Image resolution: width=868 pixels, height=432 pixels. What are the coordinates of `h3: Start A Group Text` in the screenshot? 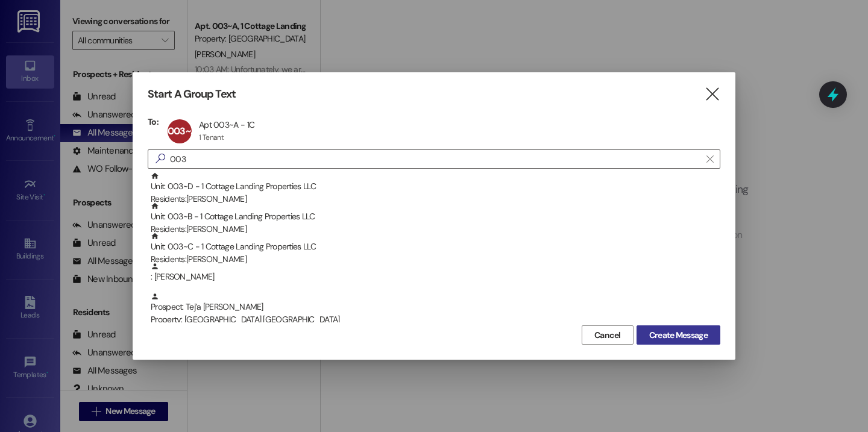 It's located at (191, 94).